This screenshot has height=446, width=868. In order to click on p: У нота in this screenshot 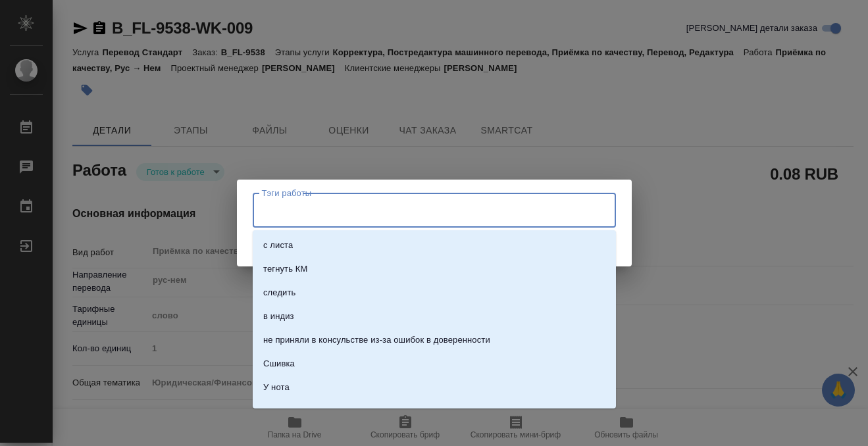, I will do `click(276, 388)`.